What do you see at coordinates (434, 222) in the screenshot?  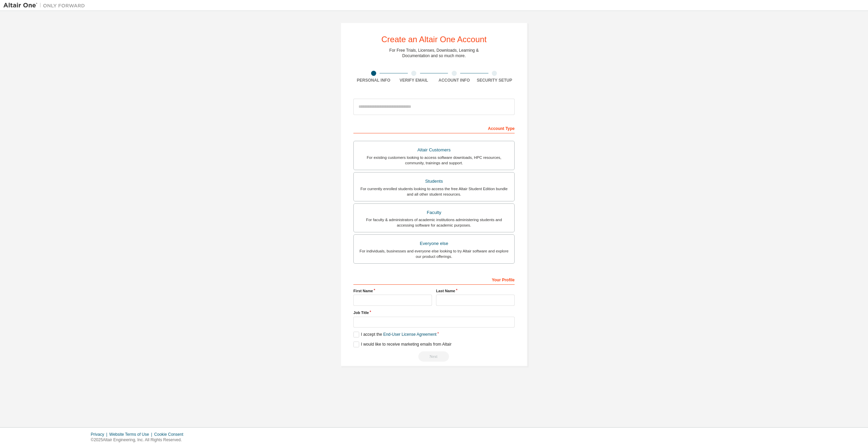 I see `div: For faculty & administrators of academic institutions administering students and accessing softwa...` at bounding box center [434, 222].